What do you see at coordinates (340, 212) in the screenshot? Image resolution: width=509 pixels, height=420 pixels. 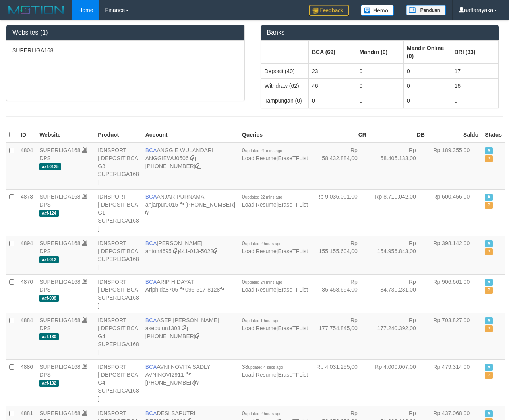 I see `td: Rp 9.036.001,00` at bounding box center [340, 212].